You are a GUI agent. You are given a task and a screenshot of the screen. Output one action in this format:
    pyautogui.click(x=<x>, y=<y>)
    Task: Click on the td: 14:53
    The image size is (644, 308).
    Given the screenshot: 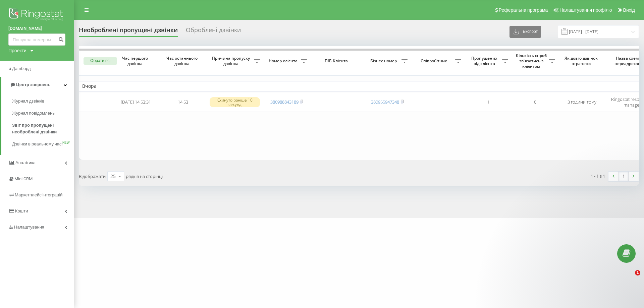 What is the action you would take?
    pyautogui.click(x=183, y=102)
    